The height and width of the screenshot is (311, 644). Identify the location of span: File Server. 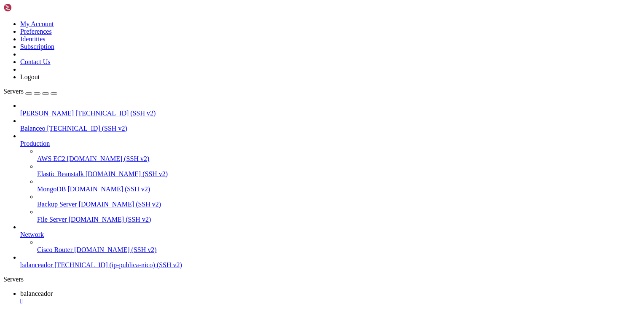
(52, 219).